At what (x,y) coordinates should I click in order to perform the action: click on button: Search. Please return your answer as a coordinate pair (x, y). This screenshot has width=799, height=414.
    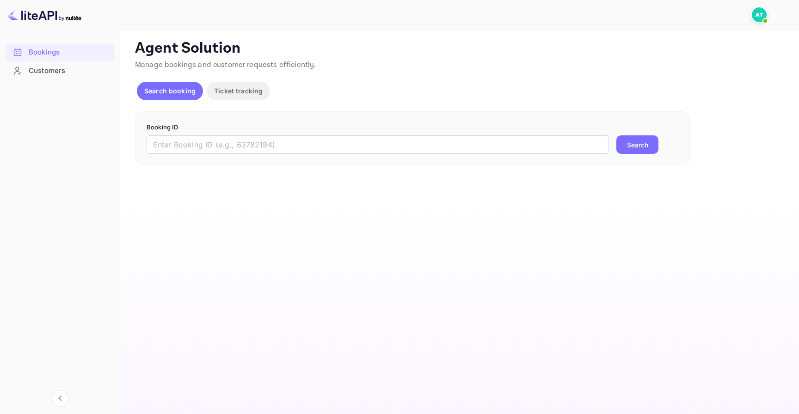
    Looking at the image, I should click on (637, 145).